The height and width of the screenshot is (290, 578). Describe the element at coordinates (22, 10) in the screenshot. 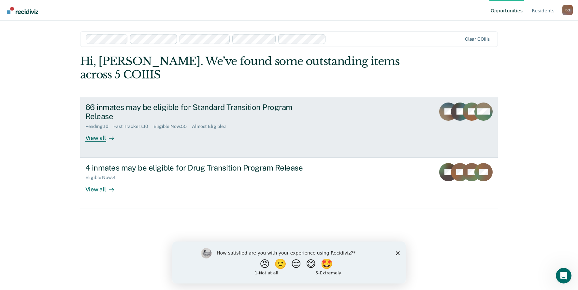

I see `img: Recidiviz` at that location.